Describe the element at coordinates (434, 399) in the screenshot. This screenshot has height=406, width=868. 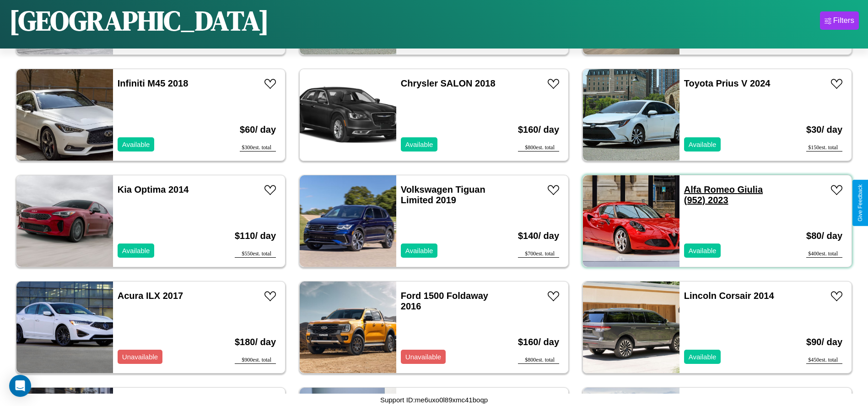
I see `p: Support ID: me6uxo0l89xmc41boqp` at that location.